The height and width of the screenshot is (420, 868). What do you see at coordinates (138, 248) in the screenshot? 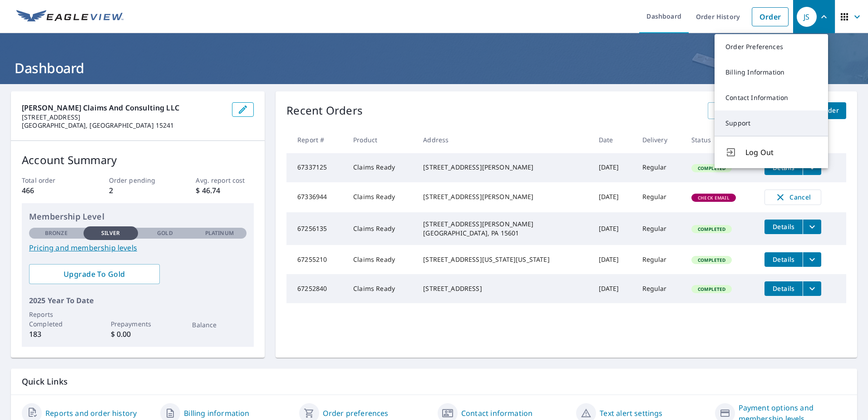
I see `a: Pricing and membership levels` at bounding box center [138, 248].